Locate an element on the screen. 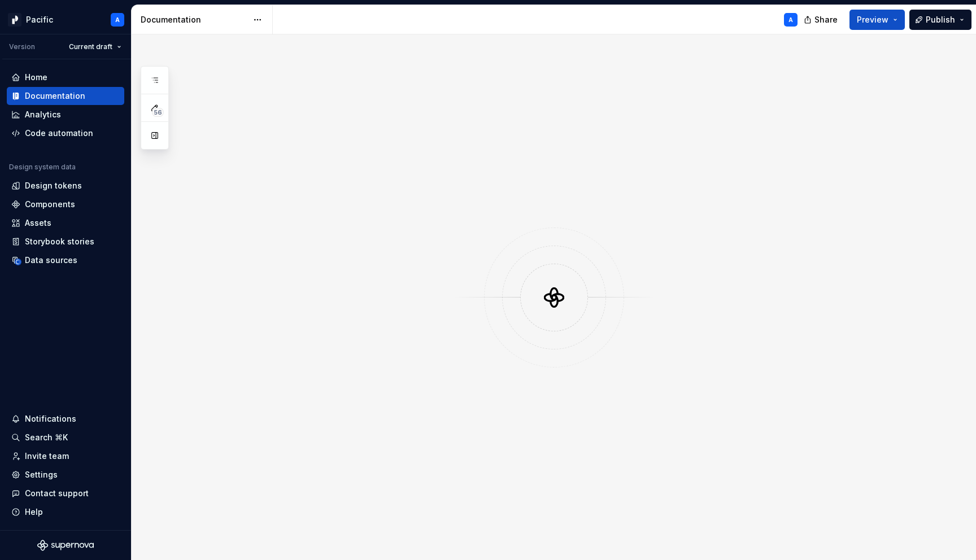  span: Share is located at coordinates (826, 20).